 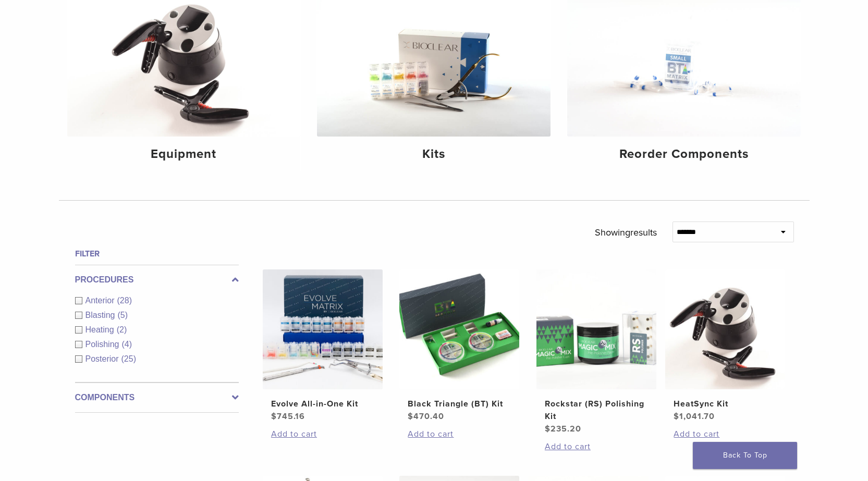 I want to click on img: HeatSync Kit, so click(x=725, y=330).